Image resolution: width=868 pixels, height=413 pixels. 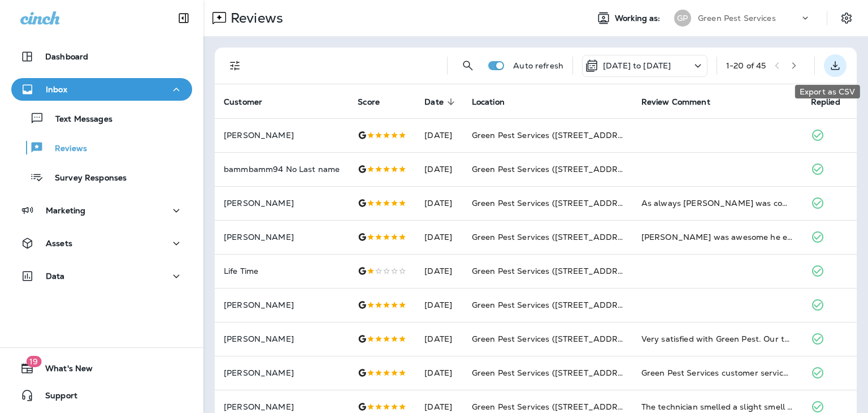 I want to click on button: Support, so click(x=102, y=395).